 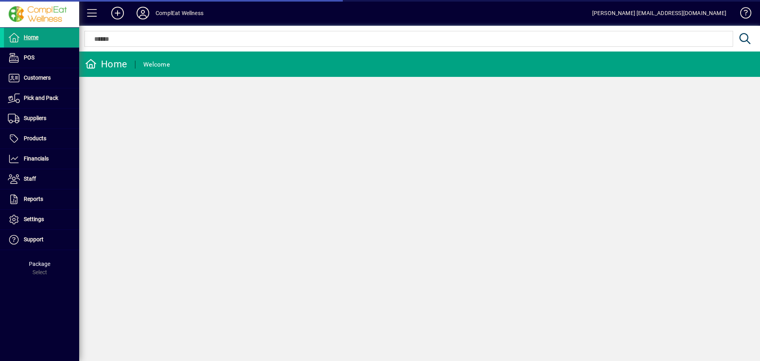 I want to click on div: Welcome, so click(x=156, y=65).